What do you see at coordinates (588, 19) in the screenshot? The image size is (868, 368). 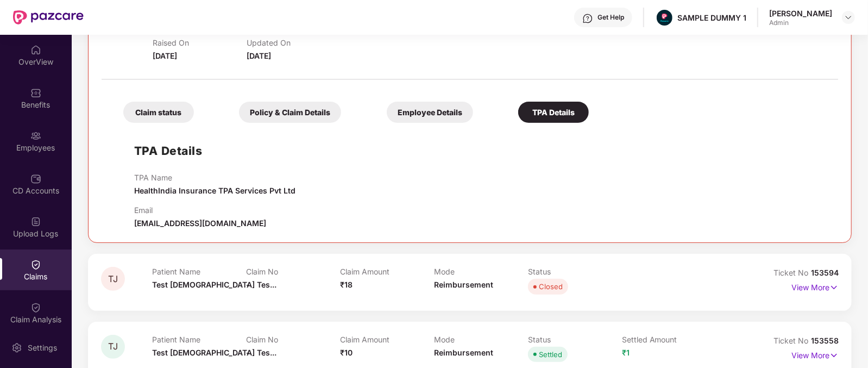 I see `img: svg+xml;base64,PHN2ZyBpZD0iSGVscC0zMngzMiIgeG1sbnM9Imh0dHA6Ly93d3cudzMub3JnLzIwMDAvc3ZnIiB3aWR0aD...` at bounding box center [588, 19].